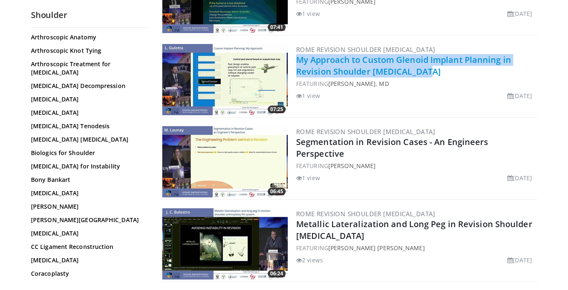 The height and width of the screenshot is (290, 568). Describe the element at coordinates (277, 191) in the screenshot. I see `span: 06:45` at that location.